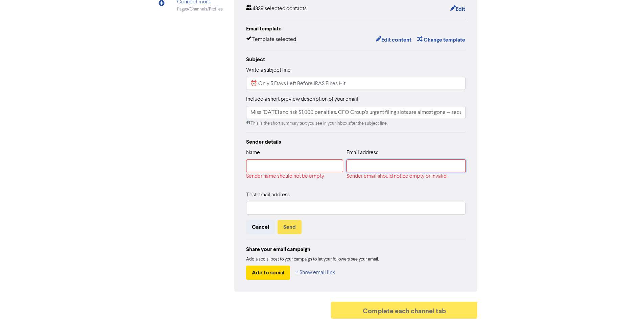  What do you see at coordinates (295, 176) in the screenshot?
I see `div: Sender name should not be empty` at bounding box center [295, 176].